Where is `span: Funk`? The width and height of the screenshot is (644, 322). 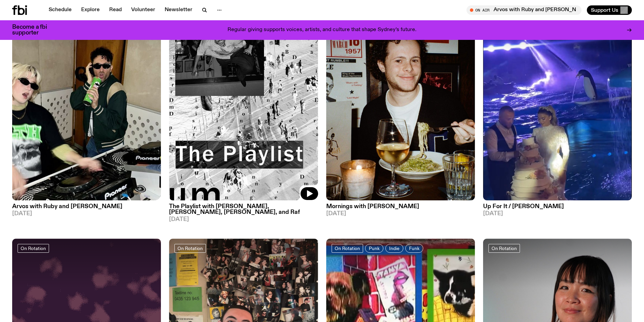 span: Funk is located at coordinates (414, 248).